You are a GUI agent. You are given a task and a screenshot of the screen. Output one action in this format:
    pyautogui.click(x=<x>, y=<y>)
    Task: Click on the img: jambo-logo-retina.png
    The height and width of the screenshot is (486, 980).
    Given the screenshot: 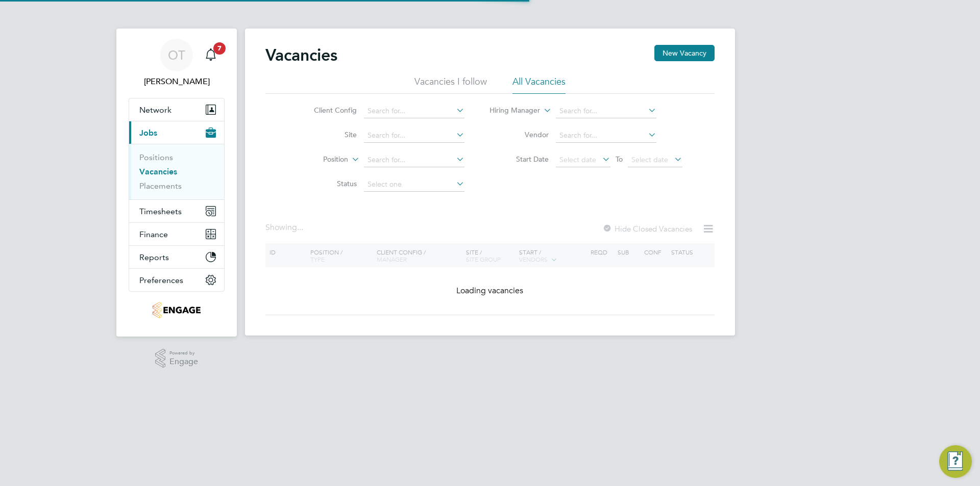 What is the action you would take?
    pyautogui.click(x=176, y=310)
    